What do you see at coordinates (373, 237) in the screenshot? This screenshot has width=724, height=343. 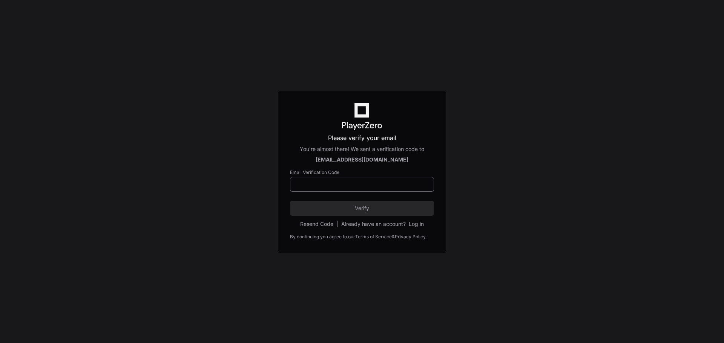 I see `a: Terms of Service` at bounding box center [373, 237].